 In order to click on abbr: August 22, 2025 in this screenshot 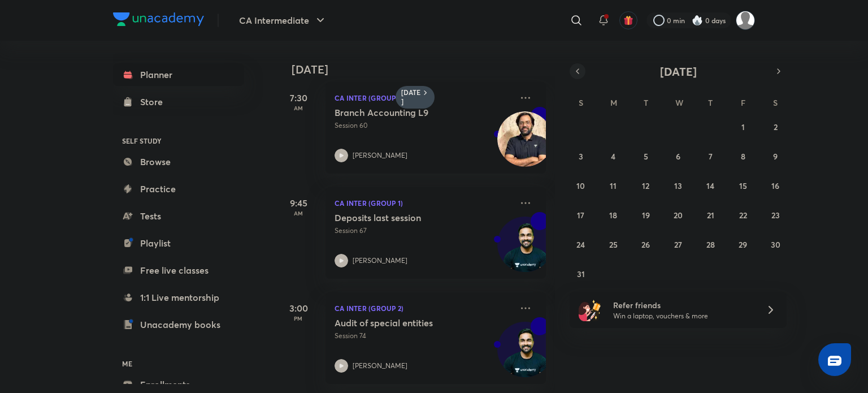, I will do `click(743, 215)`.